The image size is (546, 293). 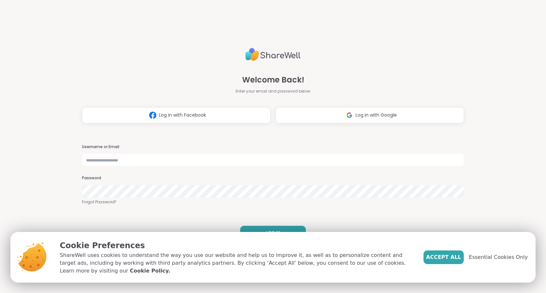 What do you see at coordinates (273, 233) in the screenshot?
I see `span: LOG IN` at bounding box center [273, 233].